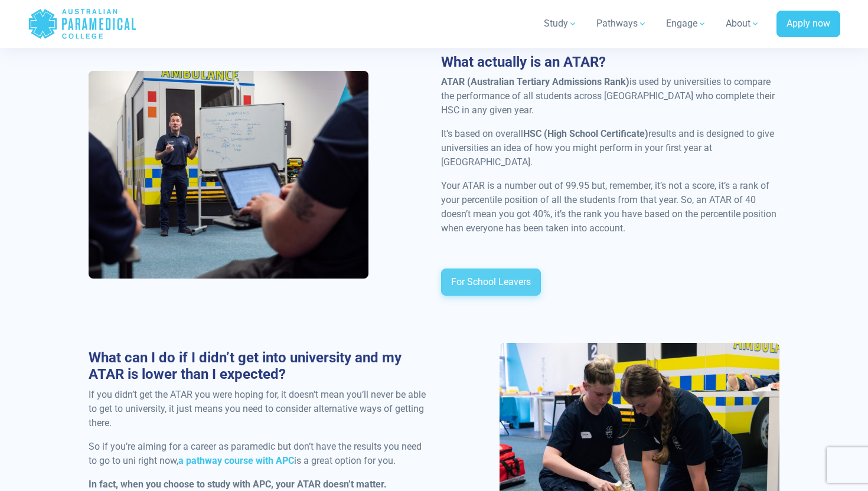 This screenshot has height=491, width=868. Describe the element at coordinates (743, 23) in the screenshot. I see `a: About` at that location.